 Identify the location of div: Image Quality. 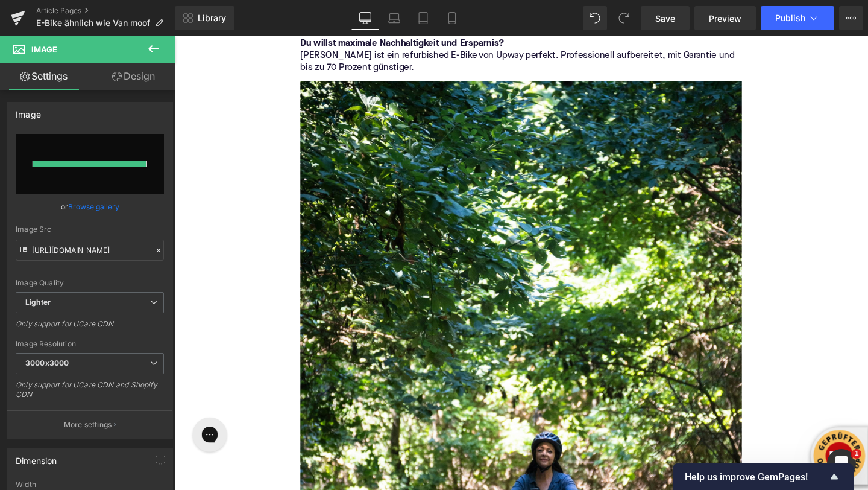
(90, 282).